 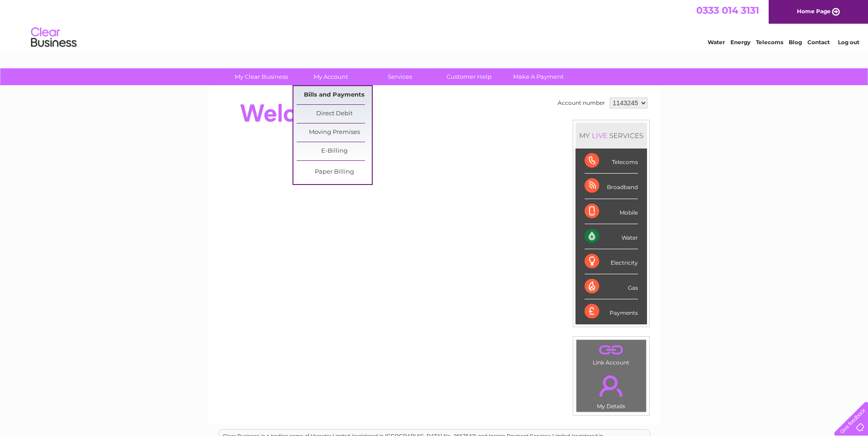 What do you see at coordinates (611, 236) in the screenshot?
I see `div: Water` at bounding box center [611, 236].